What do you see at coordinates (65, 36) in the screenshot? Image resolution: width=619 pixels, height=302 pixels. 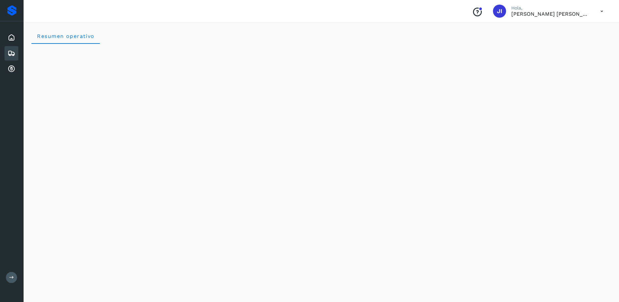 I see `span: Resumen operativo` at bounding box center [65, 36].